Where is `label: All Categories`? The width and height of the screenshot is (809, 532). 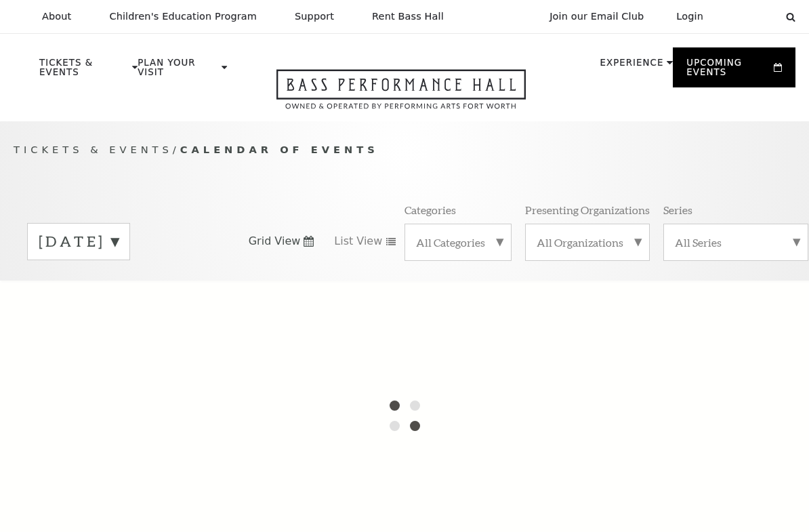
label: All Categories is located at coordinates (458, 242).